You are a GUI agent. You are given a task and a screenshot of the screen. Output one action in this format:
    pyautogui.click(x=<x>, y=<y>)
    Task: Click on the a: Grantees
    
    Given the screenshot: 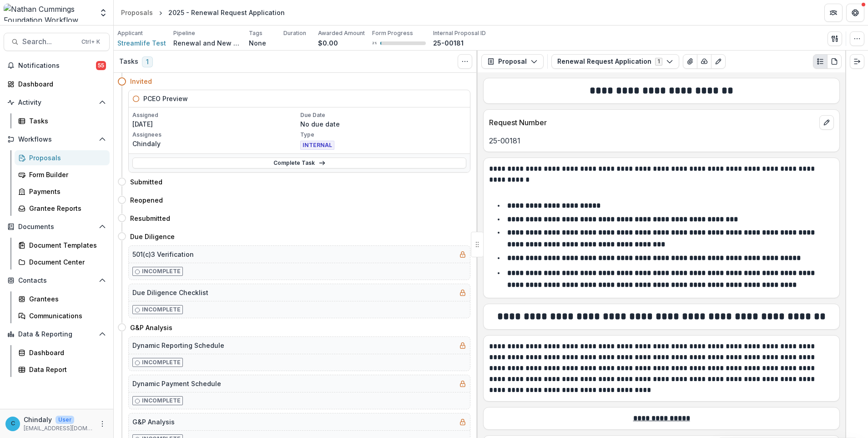 What is the action you would take?
    pyautogui.click(x=62, y=298)
    